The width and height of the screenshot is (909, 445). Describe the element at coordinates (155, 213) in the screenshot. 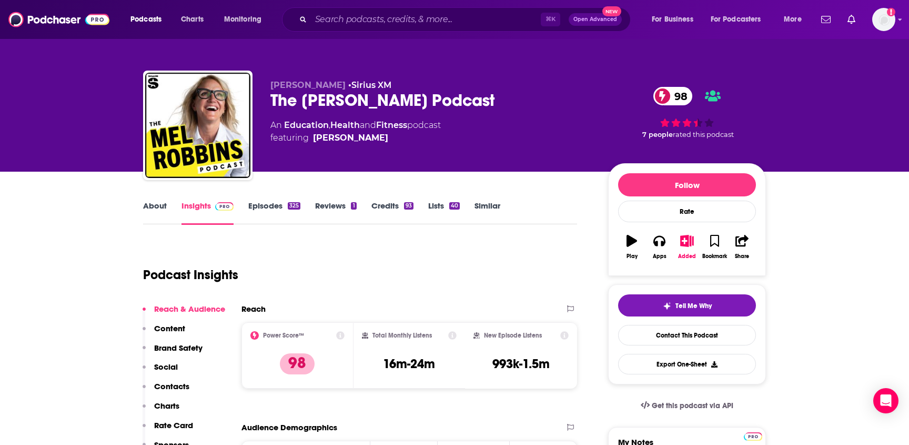

I see `a: About` at that location.